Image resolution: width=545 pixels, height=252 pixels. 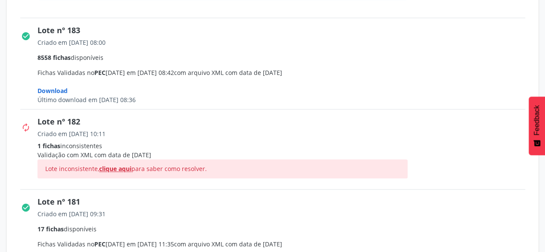 What do you see at coordinates (284, 202) in the screenshot?
I see `div: Lote nº 181` at bounding box center [284, 202].